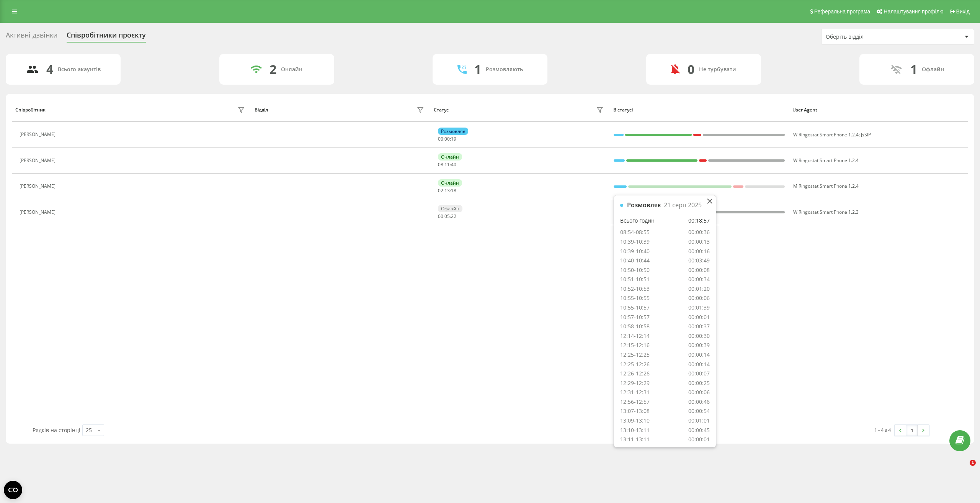 The height and width of the screenshot is (503, 980). What do you see at coordinates (31, 37) in the screenshot?
I see `div: Активні дзвінки` at bounding box center [31, 37].